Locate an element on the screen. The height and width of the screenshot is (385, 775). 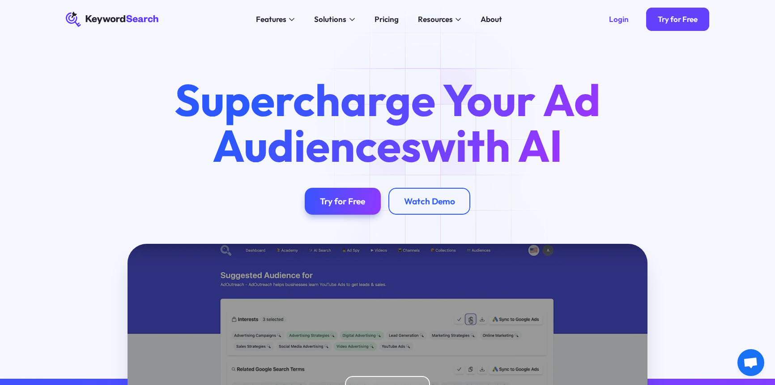
div: Resources is located at coordinates (436, 19).